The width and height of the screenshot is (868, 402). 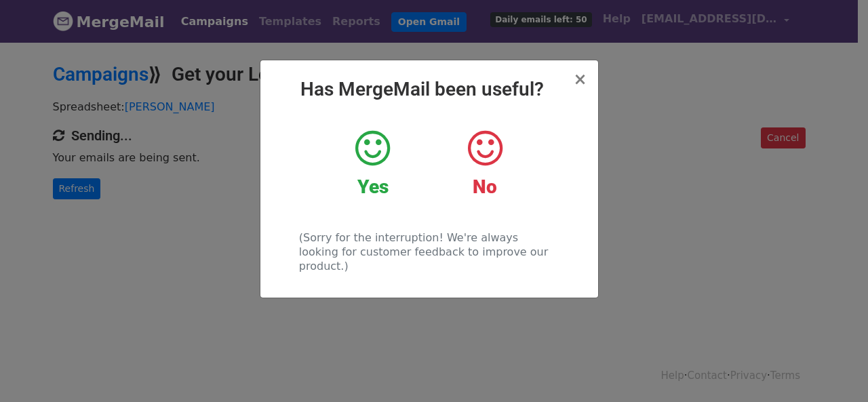 What do you see at coordinates (580, 79) in the screenshot?
I see `button: Close` at bounding box center [580, 79].